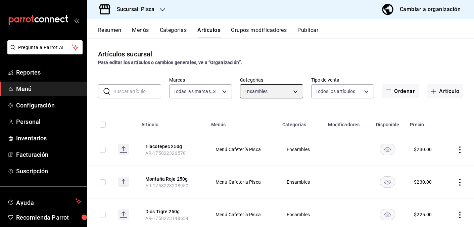 The width and height of the screenshot is (474, 227). I want to click on span: Configuración, so click(49, 105).